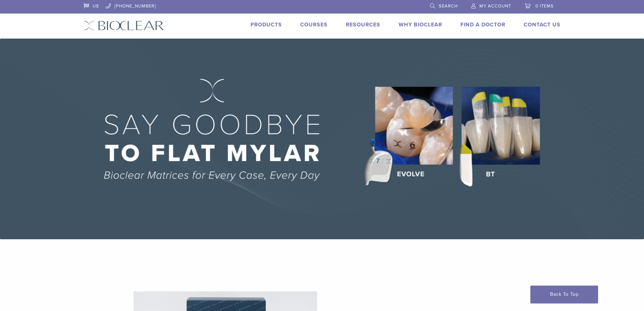  I want to click on a: Products, so click(266, 24).